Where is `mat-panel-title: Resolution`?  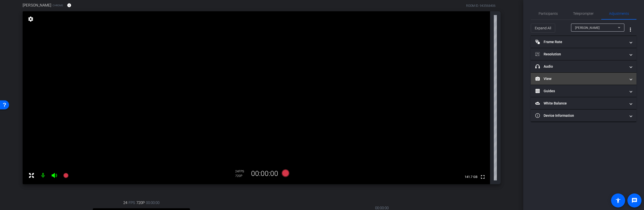
mat-panel-title: Resolution is located at coordinates (581, 54).